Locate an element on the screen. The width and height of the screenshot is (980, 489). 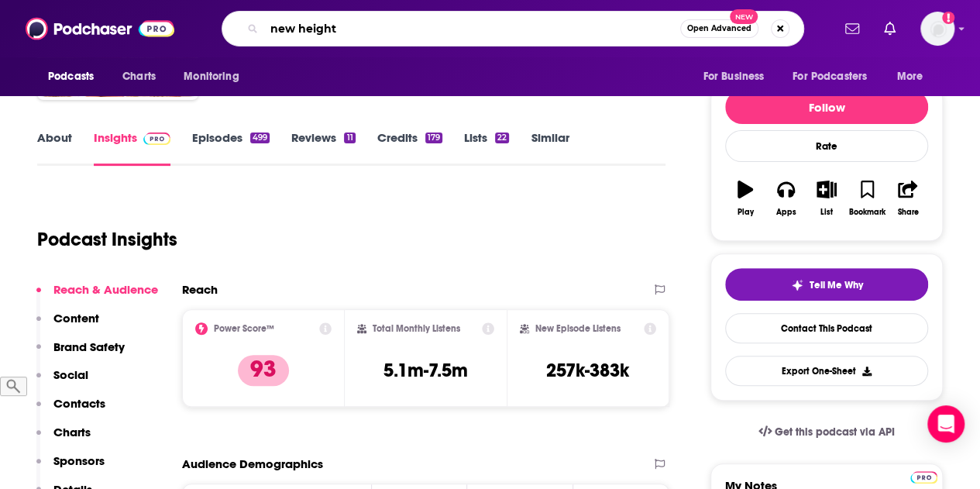
button: Charts is located at coordinates (64, 439).